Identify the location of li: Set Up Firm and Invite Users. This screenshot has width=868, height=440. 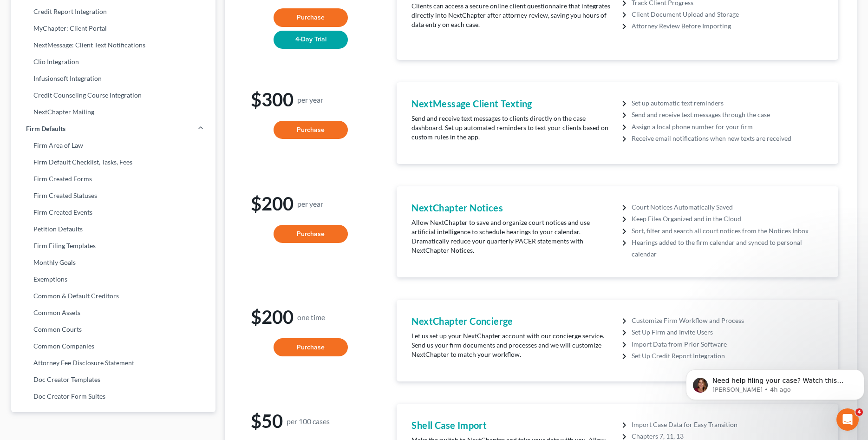
(727, 332).